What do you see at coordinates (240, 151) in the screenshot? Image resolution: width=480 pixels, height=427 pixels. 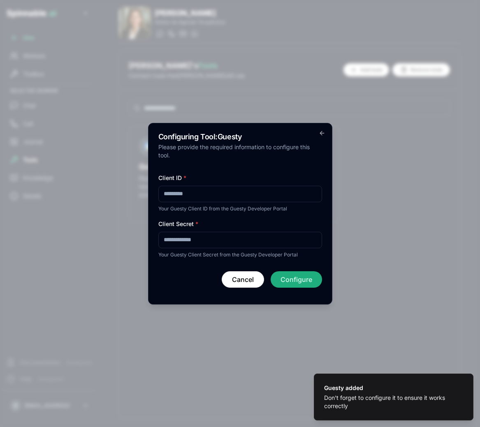 I see `p: Please provide the required information to configure this tool.` at bounding box center [240, 151].